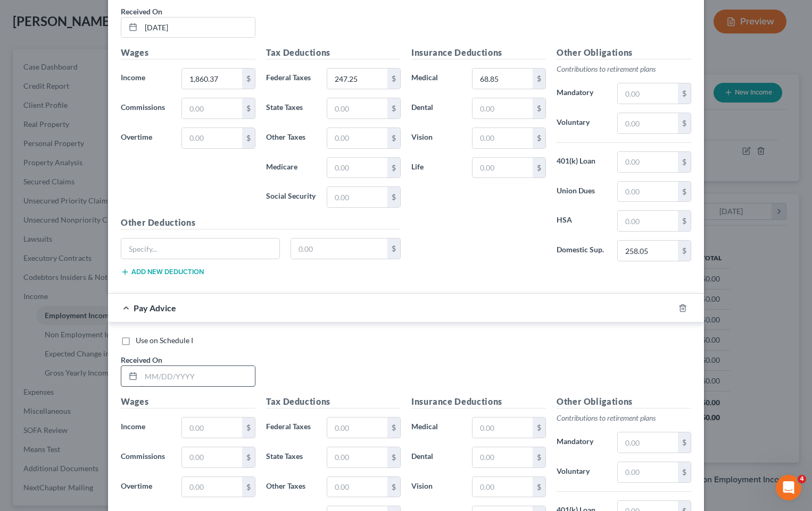 The height and width of the screenshot is (511, 812). What do you see at coordinates (581, 221) in the screenshot?
I see `label: HSA` at bounding box center [581, 221].